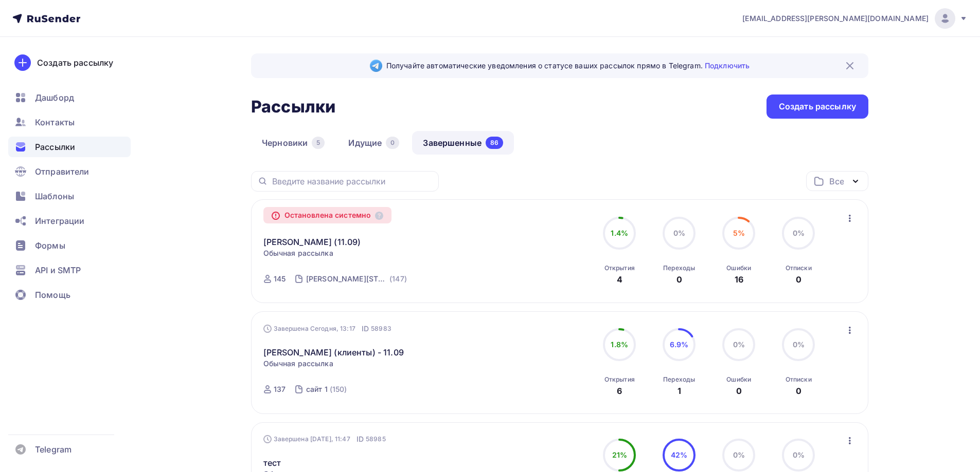 Image resolution: width=980 pixels, height=472 pixels. I want to click on div: Все, so click(837, 182).